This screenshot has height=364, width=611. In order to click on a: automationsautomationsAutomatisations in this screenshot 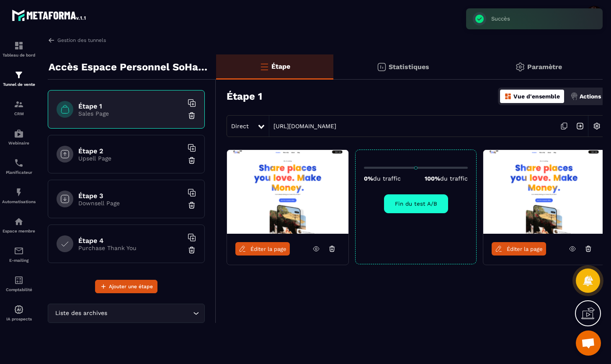, I will do `click(19, 195)`.